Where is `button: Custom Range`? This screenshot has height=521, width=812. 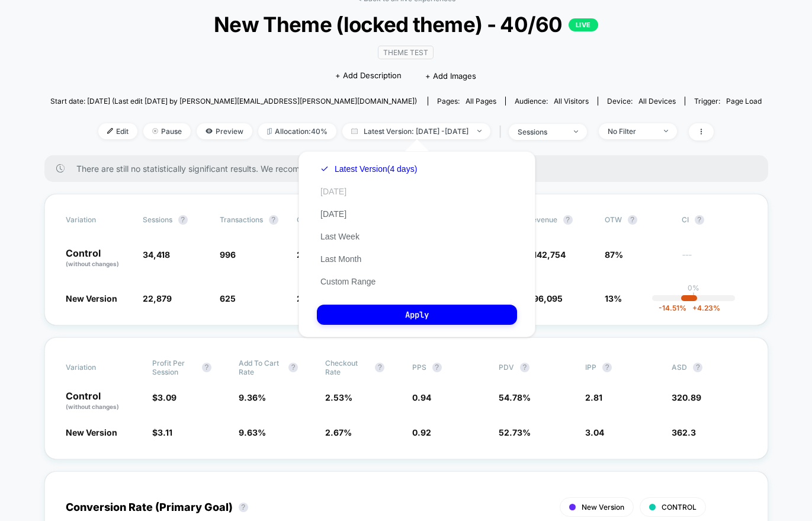 button: Custom Range is located at coordinates (348, 281).